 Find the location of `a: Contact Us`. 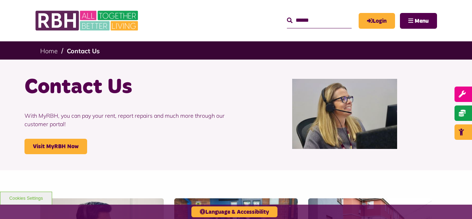

a: Contact Us is located at coordinates (83, 51).